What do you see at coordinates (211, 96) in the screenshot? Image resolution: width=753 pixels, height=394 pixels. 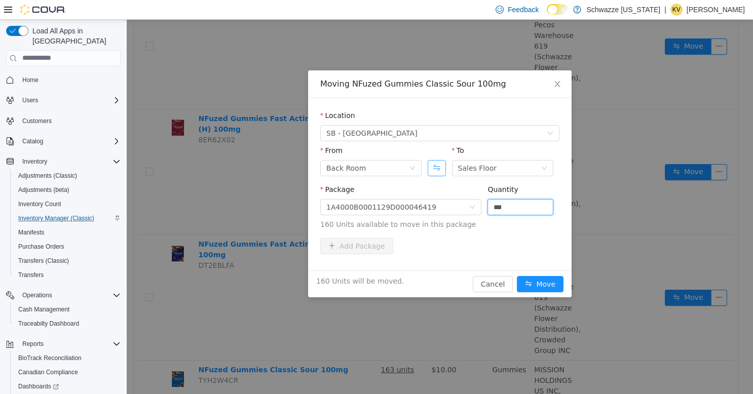 I see `label: Location` at bounding box center [211, 96].